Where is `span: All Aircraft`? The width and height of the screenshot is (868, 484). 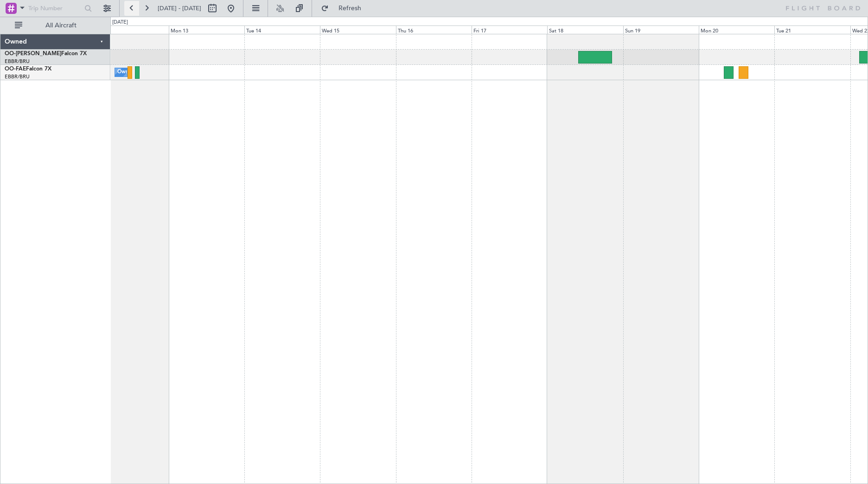
span: All Aircraft is located at coordinates (61, 26).